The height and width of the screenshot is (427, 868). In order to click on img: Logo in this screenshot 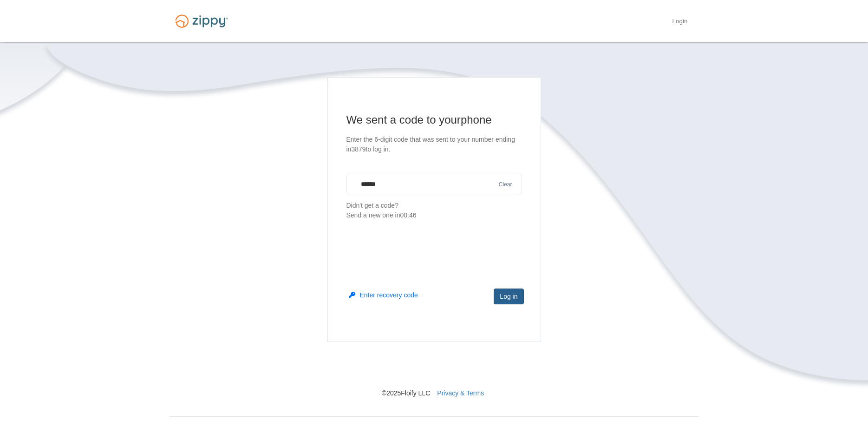, I will do `click(201, 20)`.